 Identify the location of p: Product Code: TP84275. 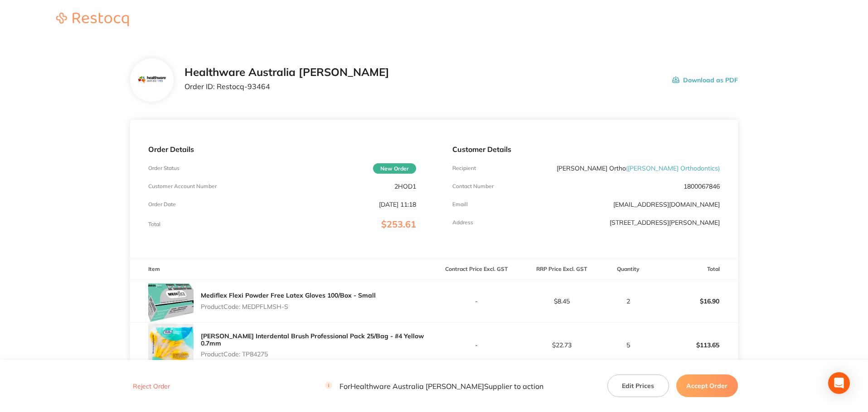
(317, 354).